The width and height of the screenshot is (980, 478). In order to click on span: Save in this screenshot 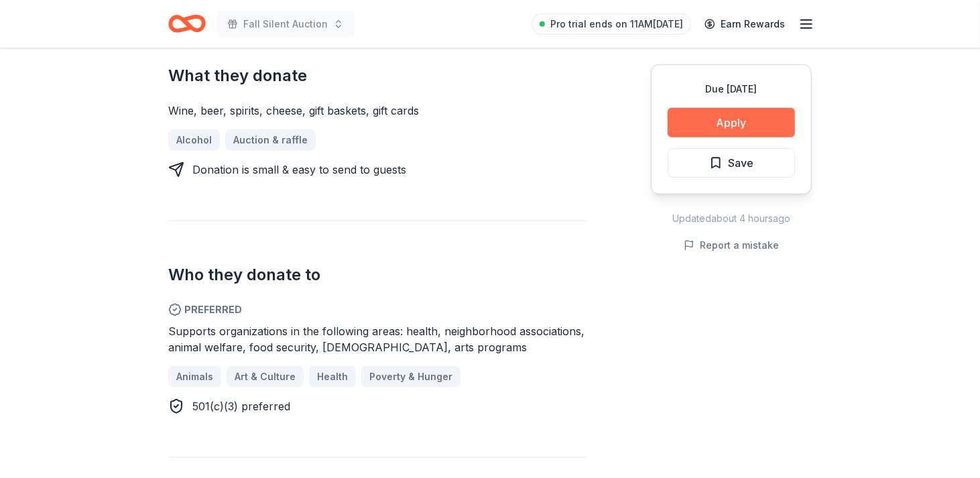, I will do `click(740, 163)`.